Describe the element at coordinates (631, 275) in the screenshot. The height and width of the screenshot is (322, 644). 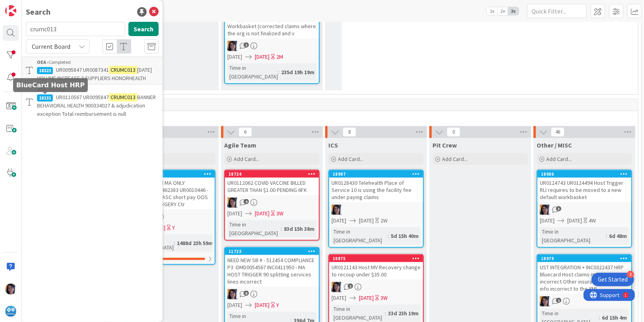
I see `div: 3` at that location.